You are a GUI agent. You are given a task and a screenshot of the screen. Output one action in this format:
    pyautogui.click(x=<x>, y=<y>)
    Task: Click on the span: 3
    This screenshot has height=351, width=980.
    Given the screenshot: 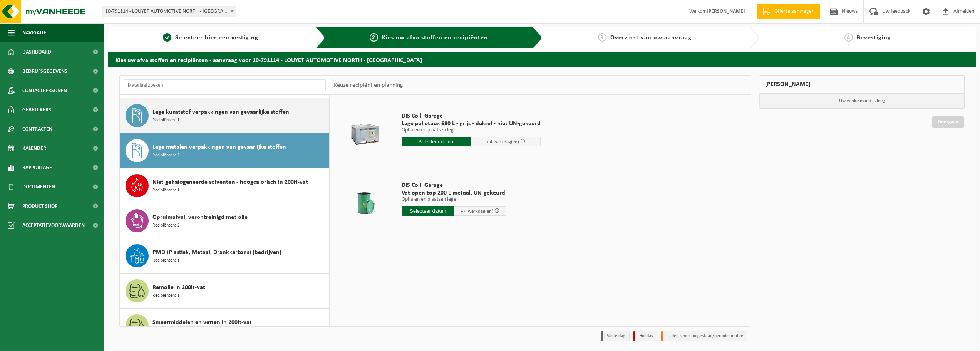 What is the action you would take?
    pyautogui.click(x=602, y=38)
    